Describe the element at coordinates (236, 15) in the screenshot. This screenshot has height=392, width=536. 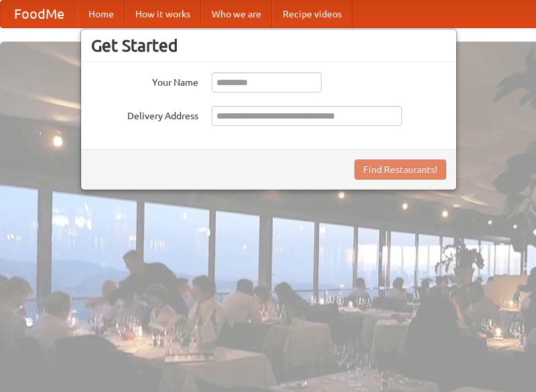
I see `a: Who we are` at that location.